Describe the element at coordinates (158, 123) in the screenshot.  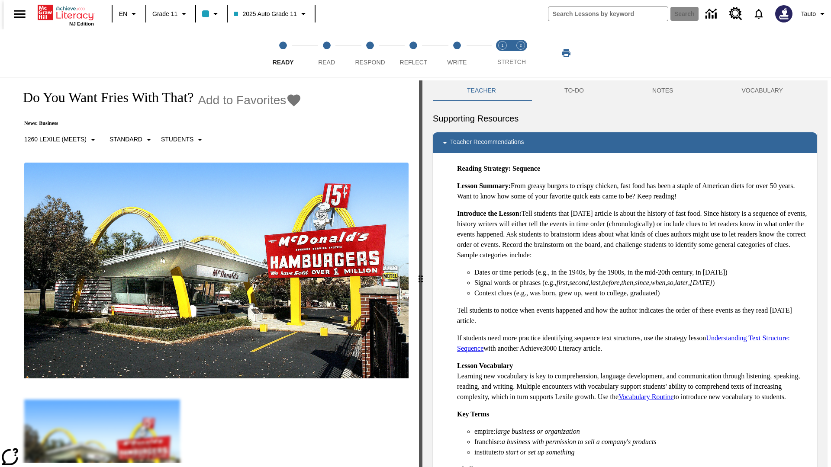
I see `p: News: Business` at that location.